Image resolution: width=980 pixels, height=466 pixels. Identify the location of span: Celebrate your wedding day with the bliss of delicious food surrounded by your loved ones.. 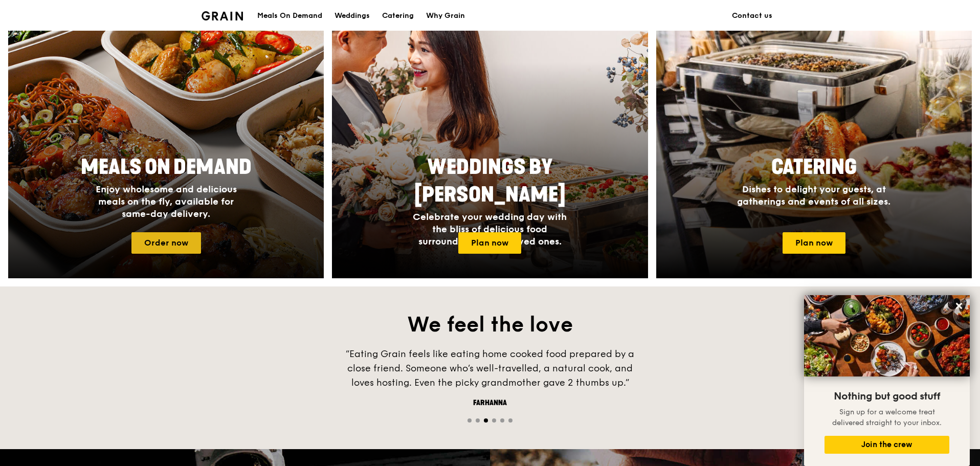
(490, 229).